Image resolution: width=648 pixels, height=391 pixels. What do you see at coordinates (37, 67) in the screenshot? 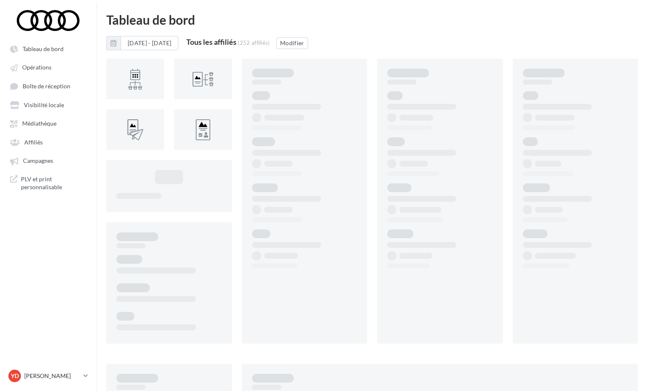
I see `span: Opérations` at bounding box center [37, 67].